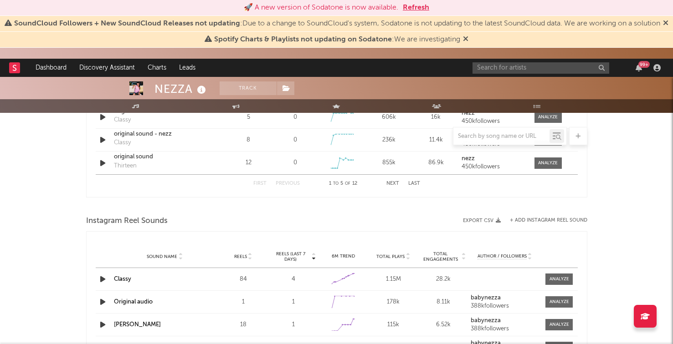 The width and height of the screenshot is (673, 344). What do you see at coordinates (161, 157) in the screenshot?
I see `a: original sound` at bounding box center [161, 157].